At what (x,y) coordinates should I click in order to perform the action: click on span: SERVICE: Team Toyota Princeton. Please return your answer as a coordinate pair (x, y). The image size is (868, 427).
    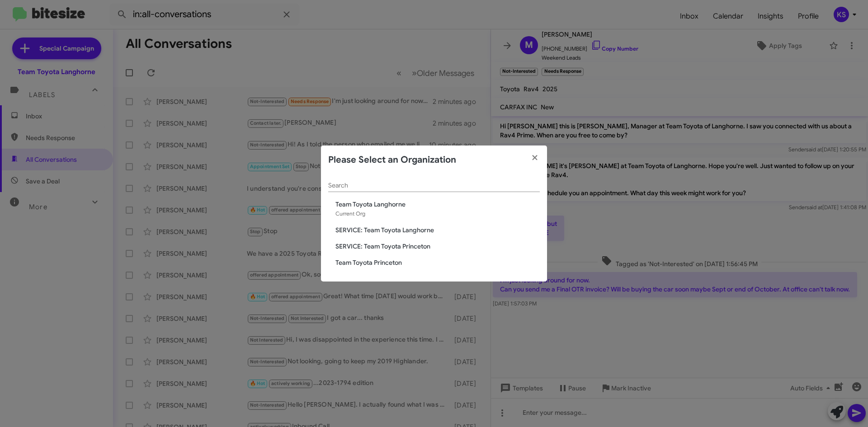
    Looking at the image, I should click on (437, 247).